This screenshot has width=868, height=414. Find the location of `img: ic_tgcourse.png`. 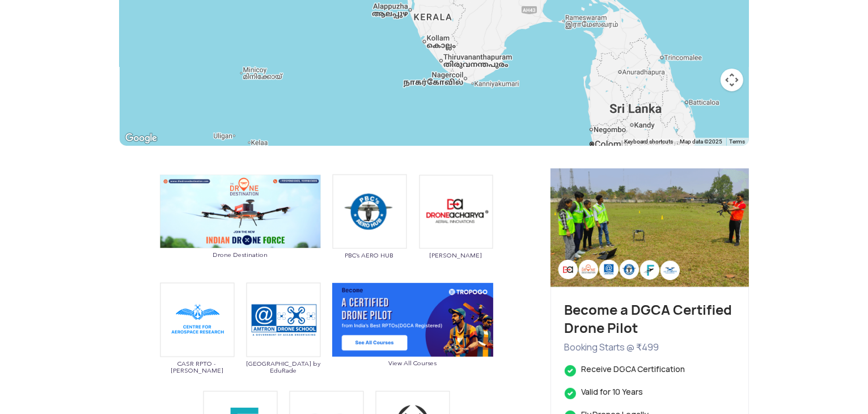

img: ic_tgcourse.png is located at coordinates (413, 320).